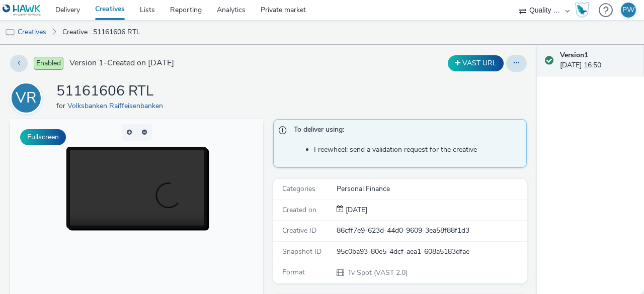  I want to click on img: Hawk Academy, so click(582, 10).